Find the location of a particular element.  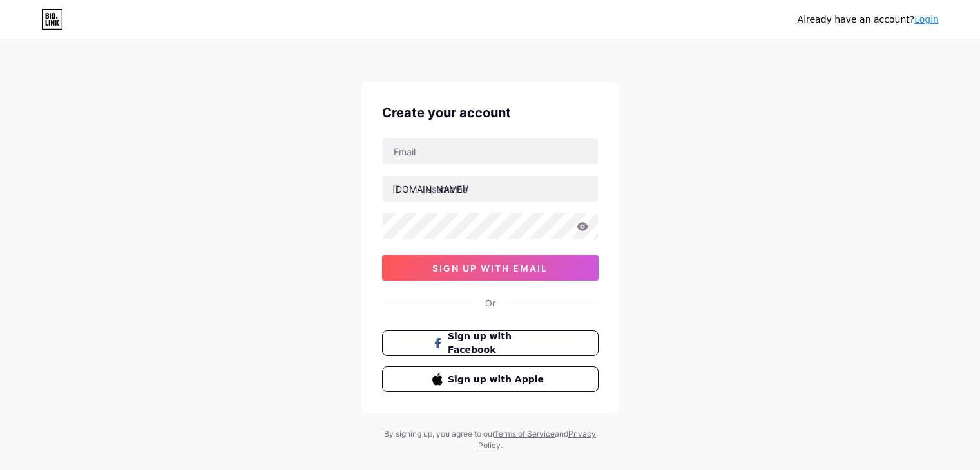

a: Terms of Service is located at coordinates (525, 433).